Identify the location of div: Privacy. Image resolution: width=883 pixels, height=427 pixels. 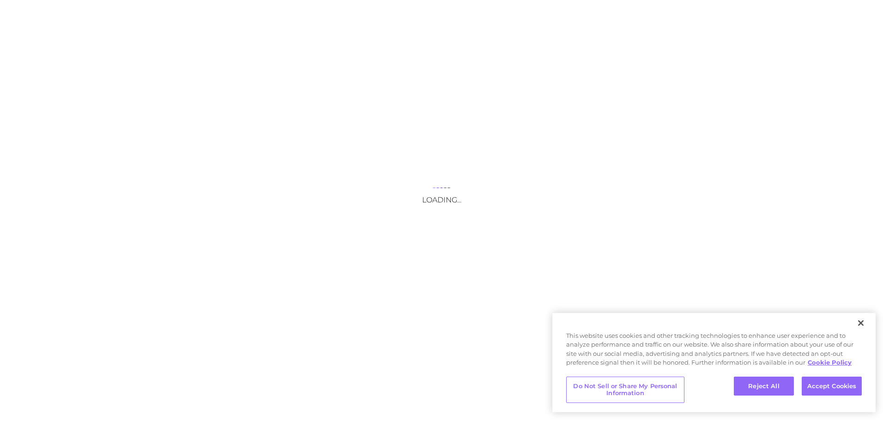
(714, 362).